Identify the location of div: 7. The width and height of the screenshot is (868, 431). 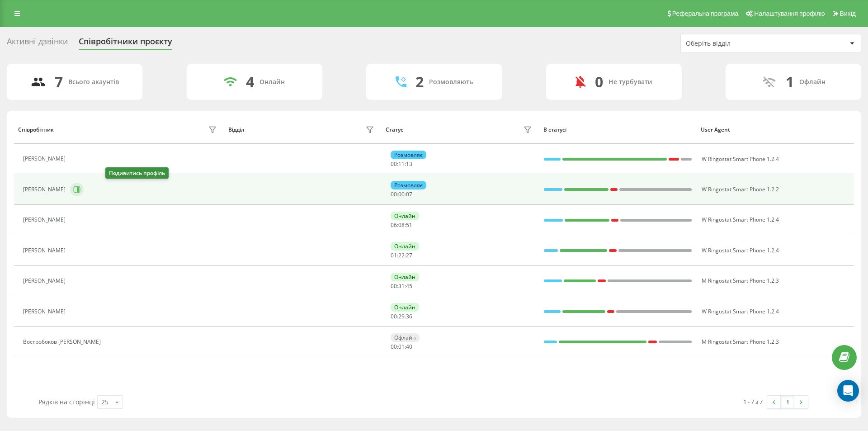
(58, 82).